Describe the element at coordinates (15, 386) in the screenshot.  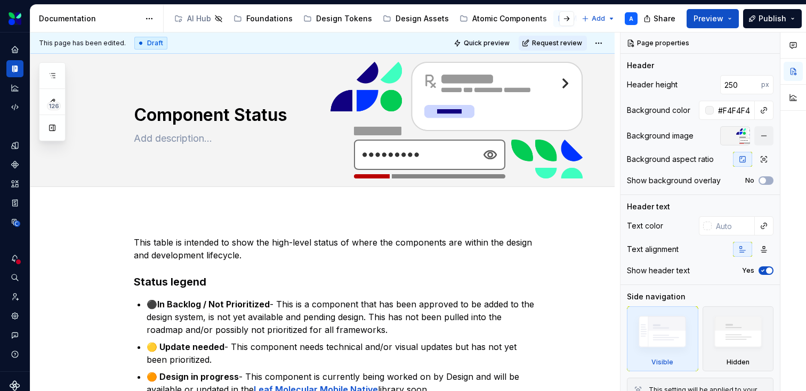
I see `svg: Supernova Logo` at that location.